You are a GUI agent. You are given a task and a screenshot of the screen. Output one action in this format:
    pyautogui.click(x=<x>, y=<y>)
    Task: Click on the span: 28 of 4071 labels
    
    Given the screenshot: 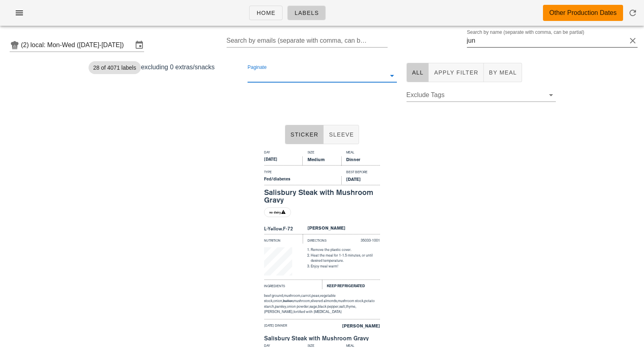 What is the action you would take?
    pyautogui.click(x=115, y=67)
    